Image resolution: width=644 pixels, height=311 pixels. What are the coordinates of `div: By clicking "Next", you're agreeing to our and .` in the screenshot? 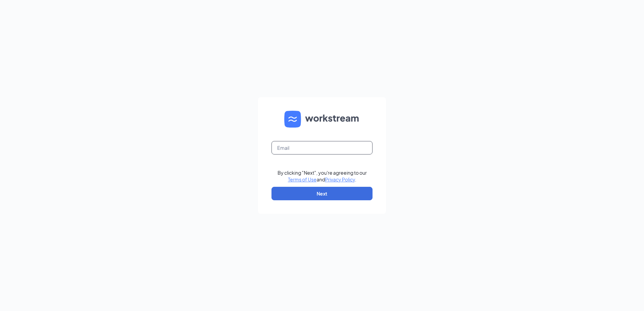 It's located at (322, 176).